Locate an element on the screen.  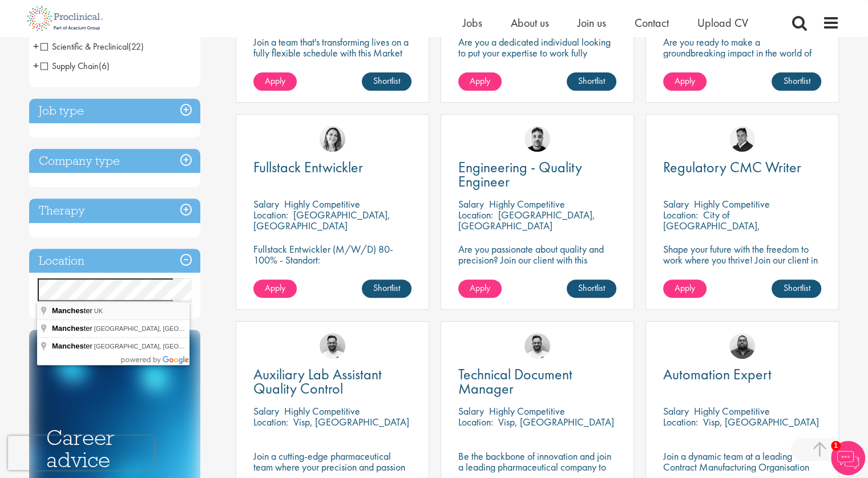
a: Technical Document Manager is located at coordinates (537, 381).